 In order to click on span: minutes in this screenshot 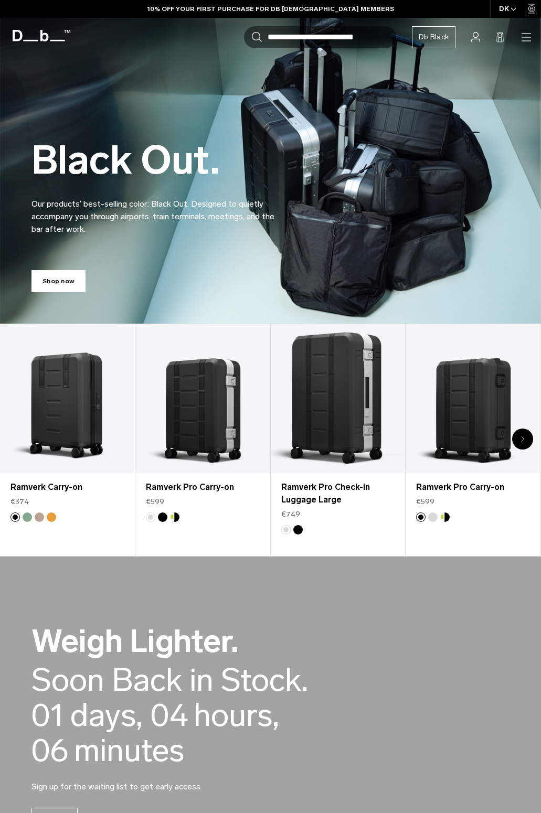, I will do `click(129, 750)`.